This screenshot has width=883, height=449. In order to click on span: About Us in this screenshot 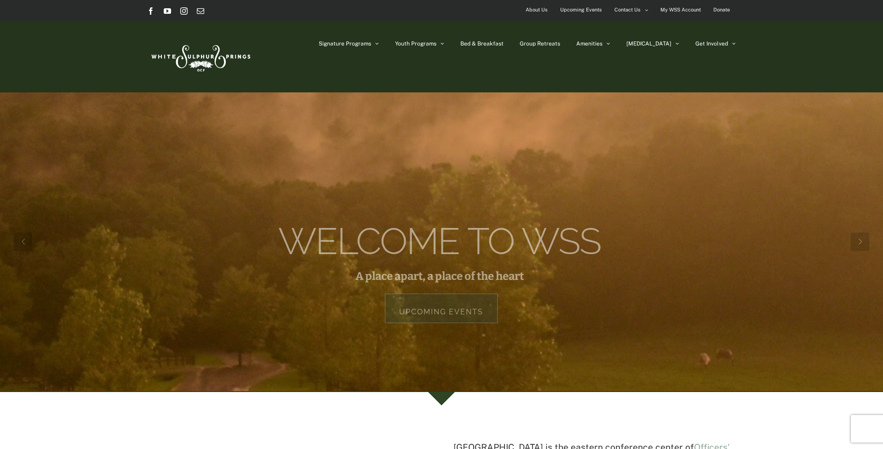, I will do `click(536, 10)`.